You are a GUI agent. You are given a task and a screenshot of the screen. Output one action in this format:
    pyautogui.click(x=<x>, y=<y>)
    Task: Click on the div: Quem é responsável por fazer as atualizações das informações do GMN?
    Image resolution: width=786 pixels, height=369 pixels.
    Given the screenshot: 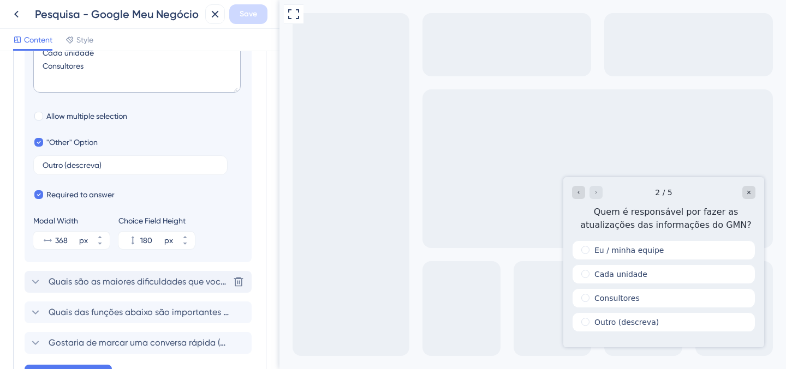 What is the action you would take?
    pyautogui.click(x=103, y=41)
    